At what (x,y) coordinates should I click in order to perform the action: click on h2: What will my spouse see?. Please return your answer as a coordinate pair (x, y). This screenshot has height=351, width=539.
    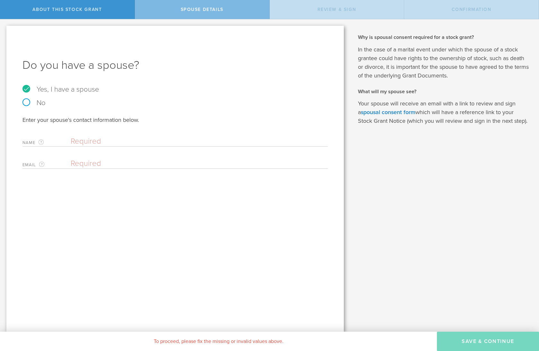
    Looking at the image, I should click on (444, 92).